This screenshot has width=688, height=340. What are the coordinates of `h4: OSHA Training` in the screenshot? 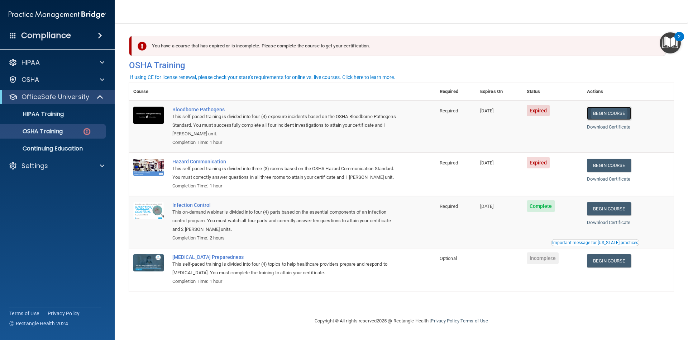 It's located at (402, 65).